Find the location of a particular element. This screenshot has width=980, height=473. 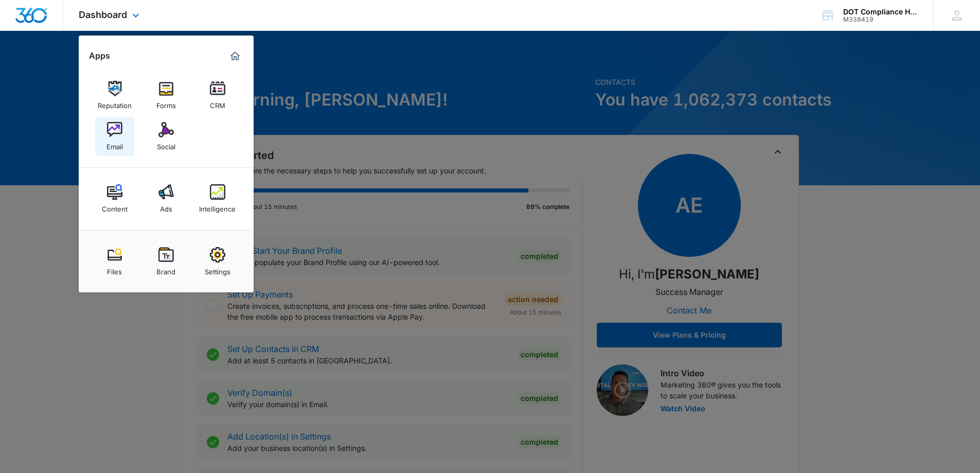

div: Content is located at coordinates (115, 206).